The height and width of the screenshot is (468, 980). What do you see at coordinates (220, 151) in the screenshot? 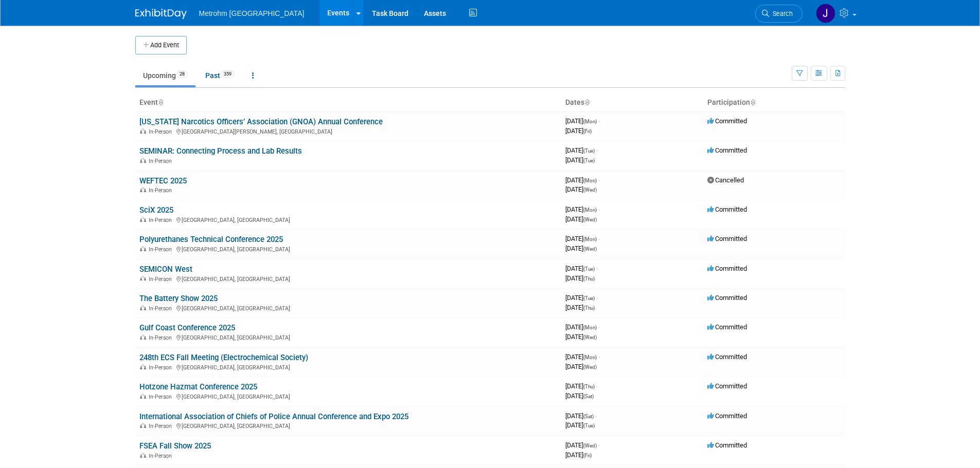
I see `a: SEMINAR: Connecting Process and Lab Results` at bounding box center [220, 151].